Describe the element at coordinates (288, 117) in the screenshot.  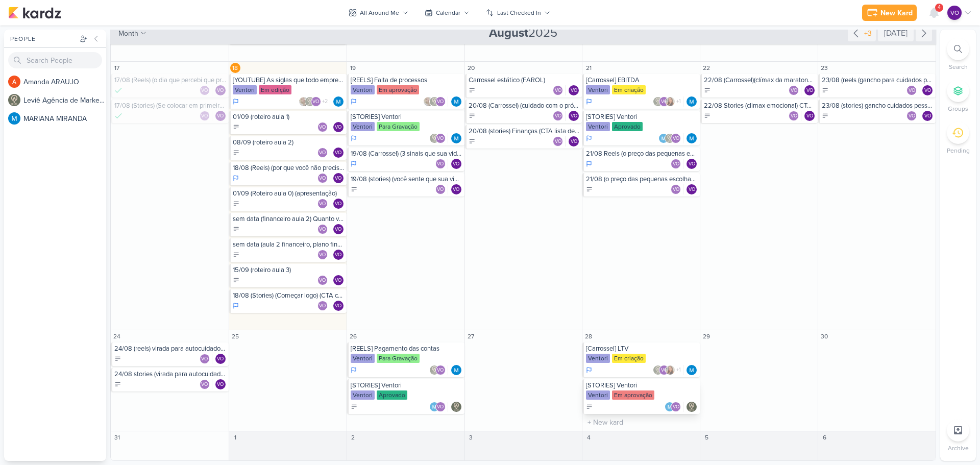
I see `div: 01/09 (roteiro aula 1)` at that location.